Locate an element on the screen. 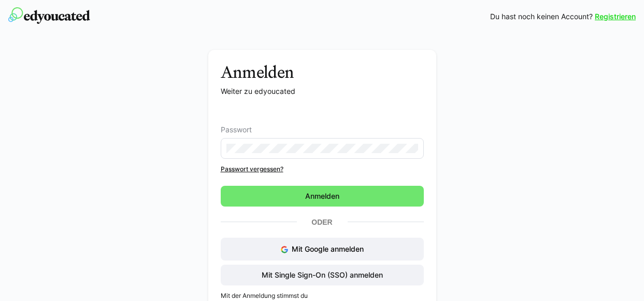 The image size is (644, 301). button: Mit Google anmelden is located at coordinates (322, 249).